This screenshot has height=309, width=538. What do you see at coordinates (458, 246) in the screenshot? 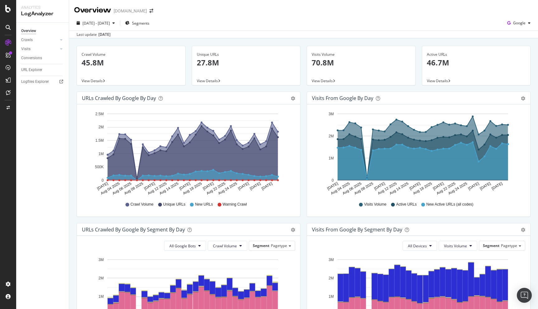
I see `button: Visits Volume` at bounding box center [458, 246].